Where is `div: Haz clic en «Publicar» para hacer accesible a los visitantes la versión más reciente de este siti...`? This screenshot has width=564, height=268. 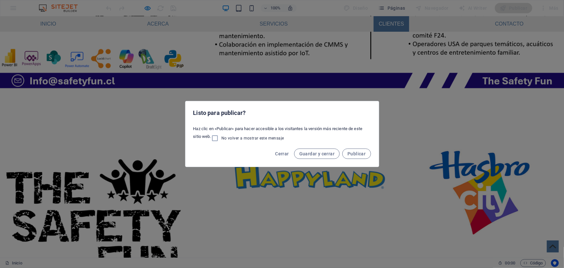 div: Haz clic en «Publicar» para hacer accesible a los visitantes la versión más reciente de este siti... is located at coordinates (282, 134).